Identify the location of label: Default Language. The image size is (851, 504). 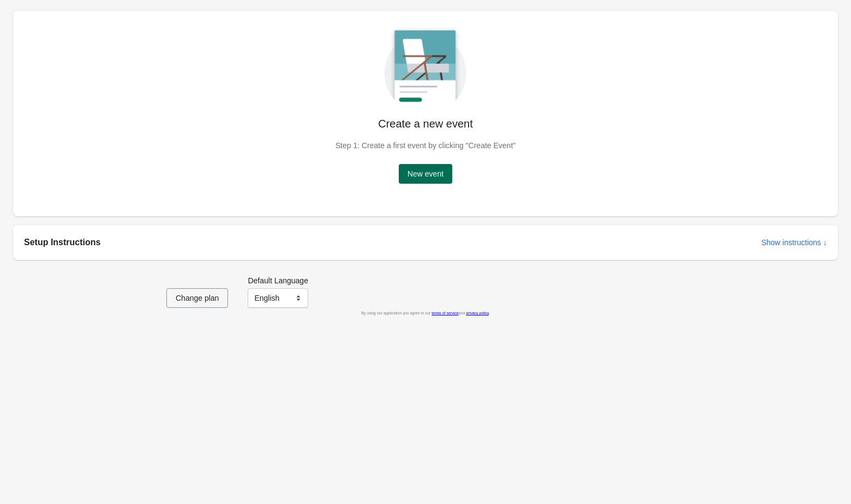
(278, 281).